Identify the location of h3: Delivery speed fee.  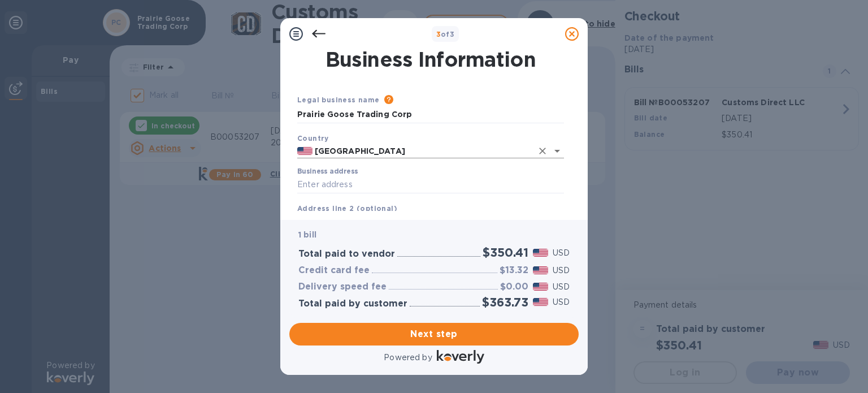
(343, 287).